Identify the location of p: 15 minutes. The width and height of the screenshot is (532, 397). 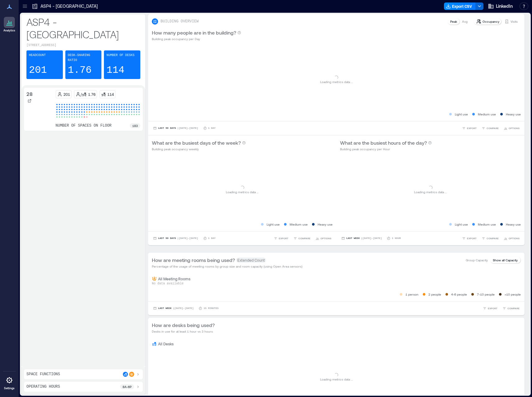
(211, 308).